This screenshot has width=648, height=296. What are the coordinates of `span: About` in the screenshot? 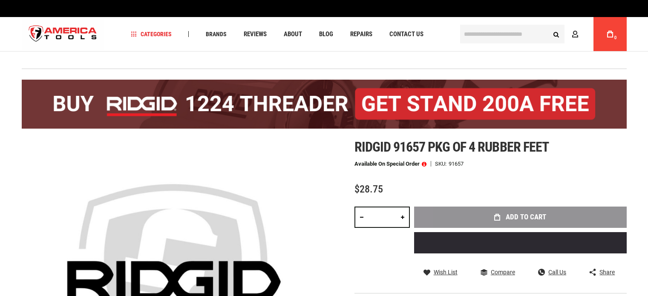 It's located at (293, 34).